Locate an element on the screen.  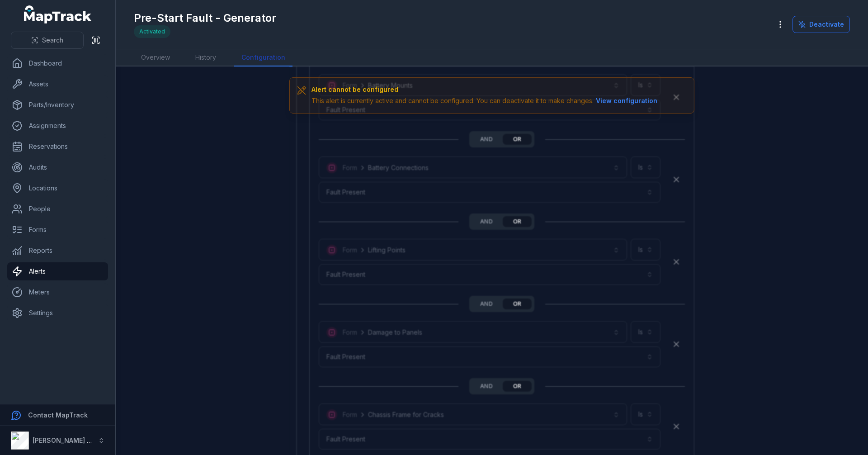
a: Settings is located at coordinates (57, 313).